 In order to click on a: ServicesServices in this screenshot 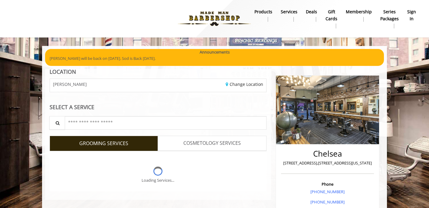, I will do `click(289, 15)`.